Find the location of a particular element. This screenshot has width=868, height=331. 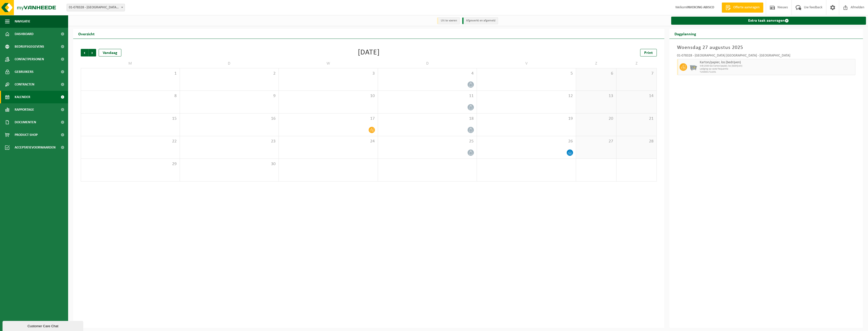

span: 9 is located at coordinates (229, 96).